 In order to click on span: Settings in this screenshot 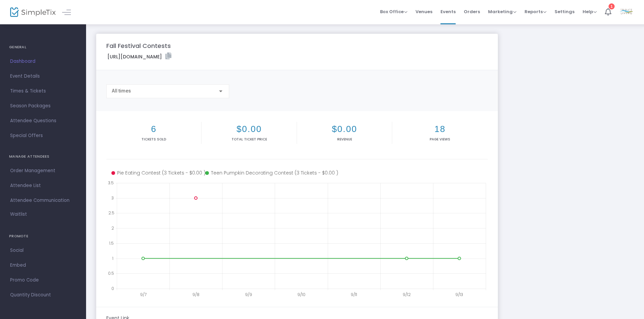, I will do `click(564, 12)`.